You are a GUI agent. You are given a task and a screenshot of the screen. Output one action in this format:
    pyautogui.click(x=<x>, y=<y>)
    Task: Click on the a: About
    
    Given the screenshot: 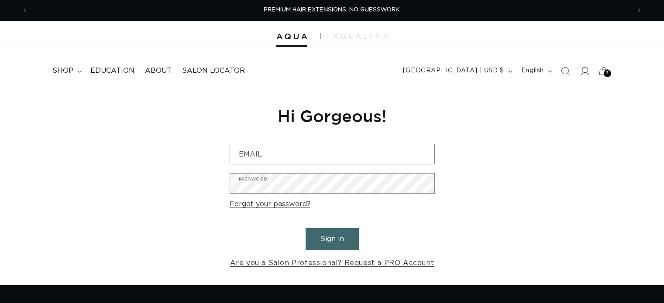 What is the action you would take?
    pyautogui.click(x=158, y=71)
    